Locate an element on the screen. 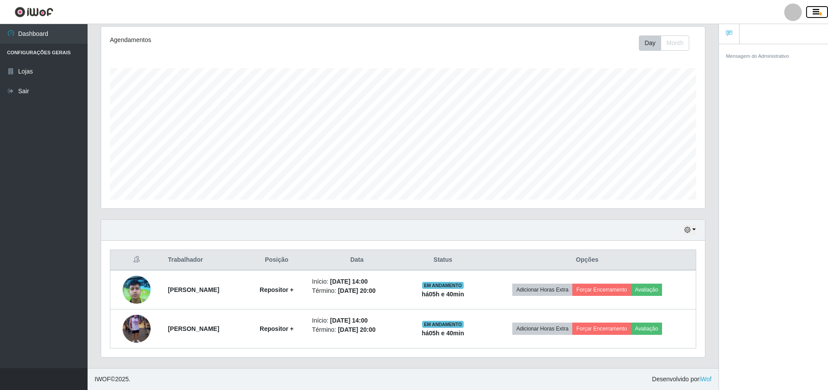  img: 1755799351460.jpeg is located at coordinates (137, 329).